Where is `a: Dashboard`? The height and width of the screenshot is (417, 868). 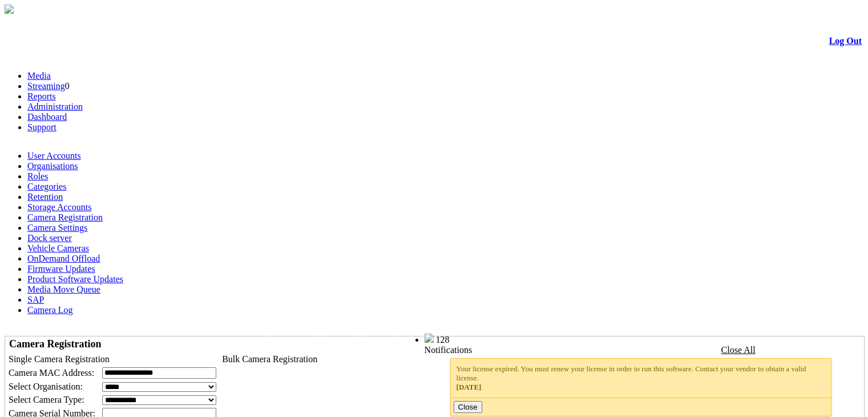
a: Dashboard is located at coordinates (47, 117).